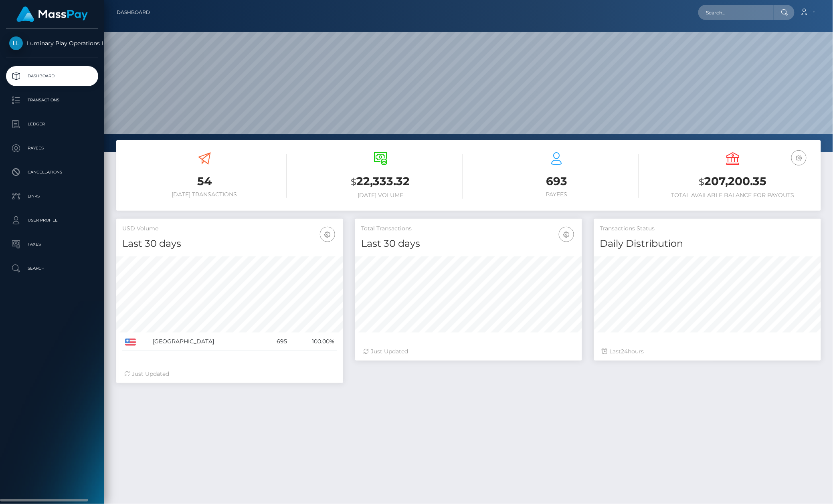 This screenshot has width=833, height=504. I want to click on h3: 693, so click(556, 181).